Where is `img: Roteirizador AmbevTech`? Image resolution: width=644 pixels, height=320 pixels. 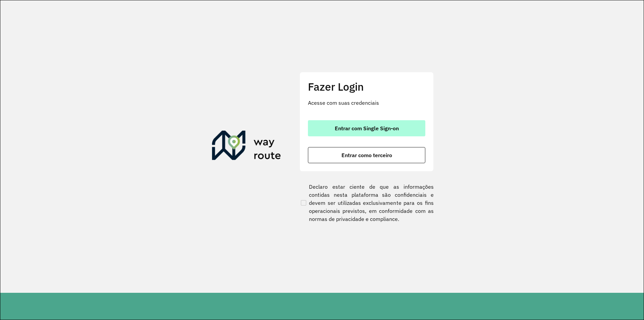
img: Roteirizador AmbevTech is located at coordinates (246, 146).